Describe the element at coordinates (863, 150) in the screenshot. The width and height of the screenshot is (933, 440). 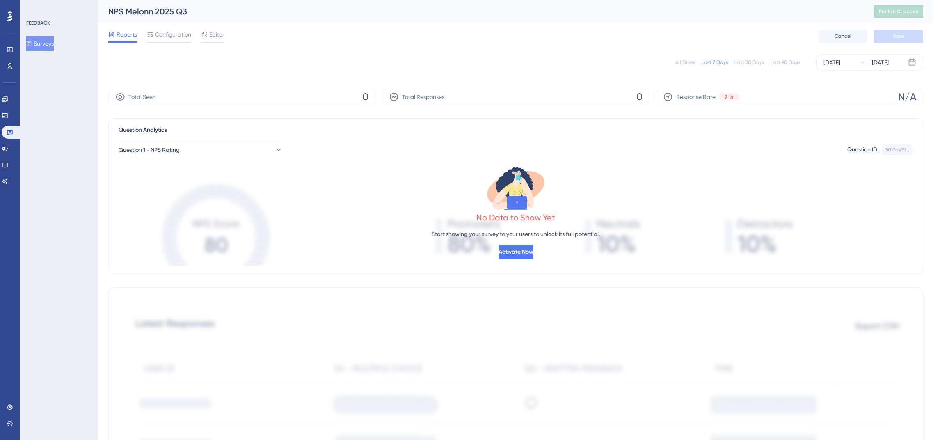
I see `div: Question ID:` at that location.